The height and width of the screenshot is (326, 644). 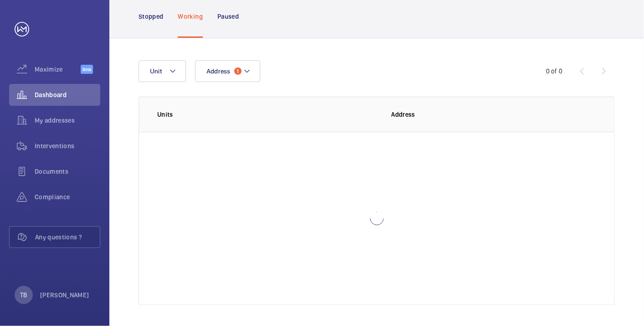 I want to click on button: Unit, so click(x=162, y=71).